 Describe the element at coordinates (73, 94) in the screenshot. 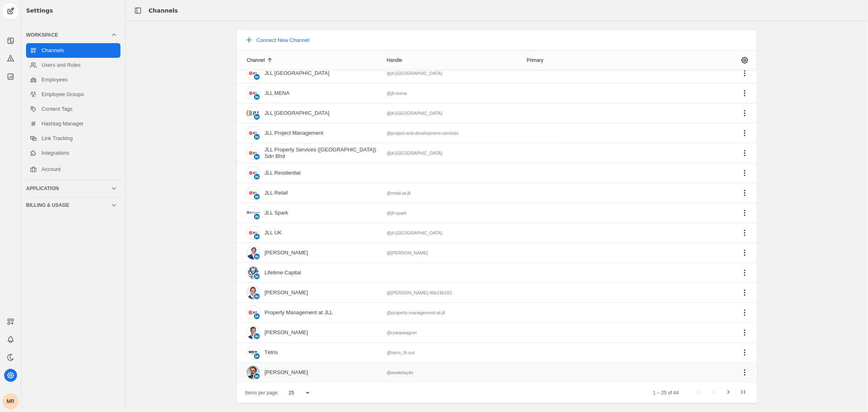

I see `a: Employee Groups` at that location.